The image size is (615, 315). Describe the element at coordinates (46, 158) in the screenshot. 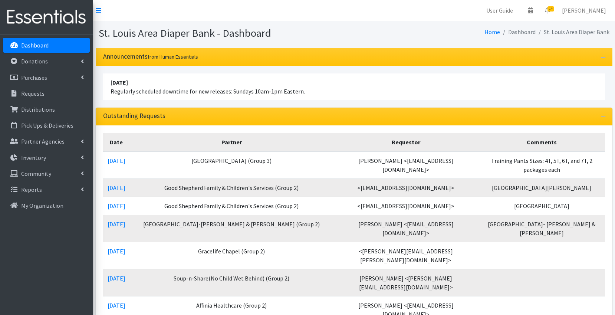

I see `a: Inventory` at that location.